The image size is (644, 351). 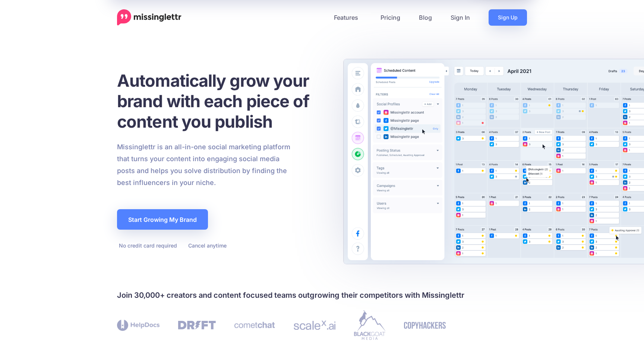 I want to click on h1: Automatically grow your brand with each piece of content you publish, so click(x=222, y=101).